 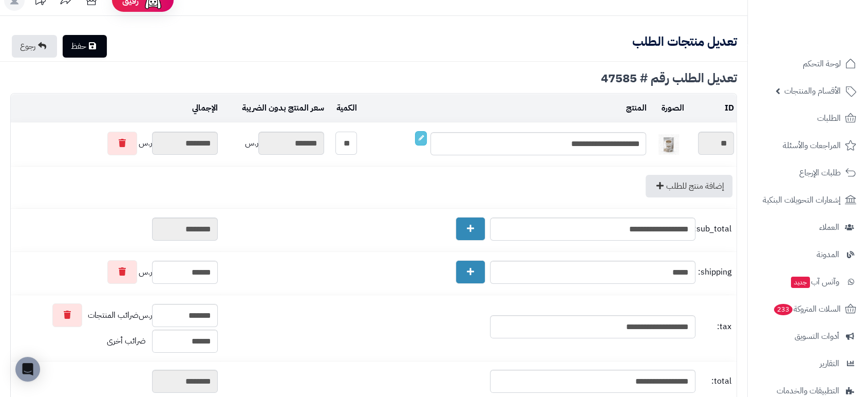 What do you see at coordinates (668, 108) in the screenshot?
I see `td: الصورة` at bounding box center [668, 108].